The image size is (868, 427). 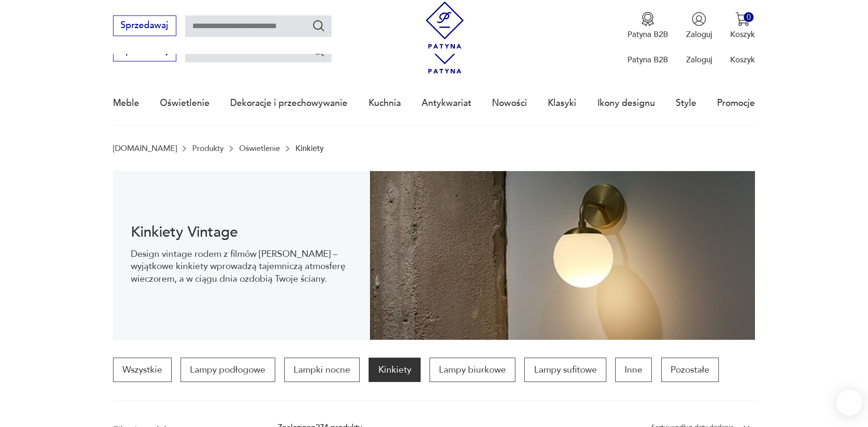 I want to click on a: Lampy biurkowe, so click(x=472, y=370).